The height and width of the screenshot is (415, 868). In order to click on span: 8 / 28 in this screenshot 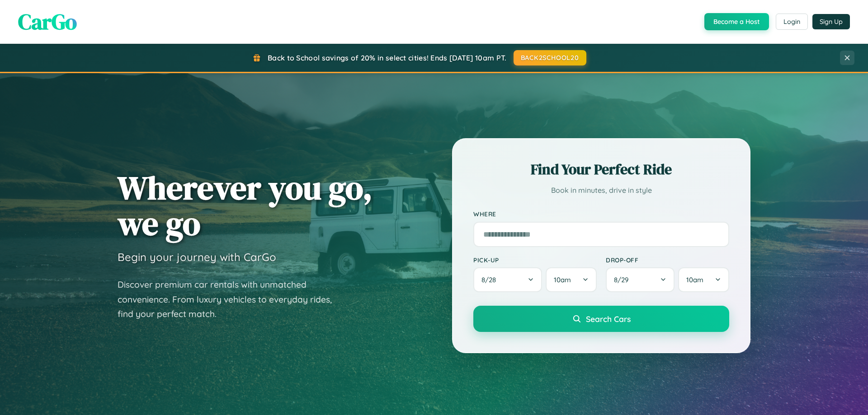, I will do `click(491, 279)`.